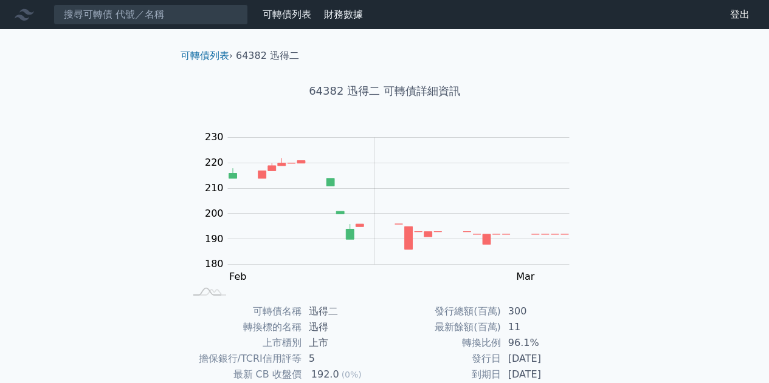  I want to click on tspan: Mar, so click(525, 276).